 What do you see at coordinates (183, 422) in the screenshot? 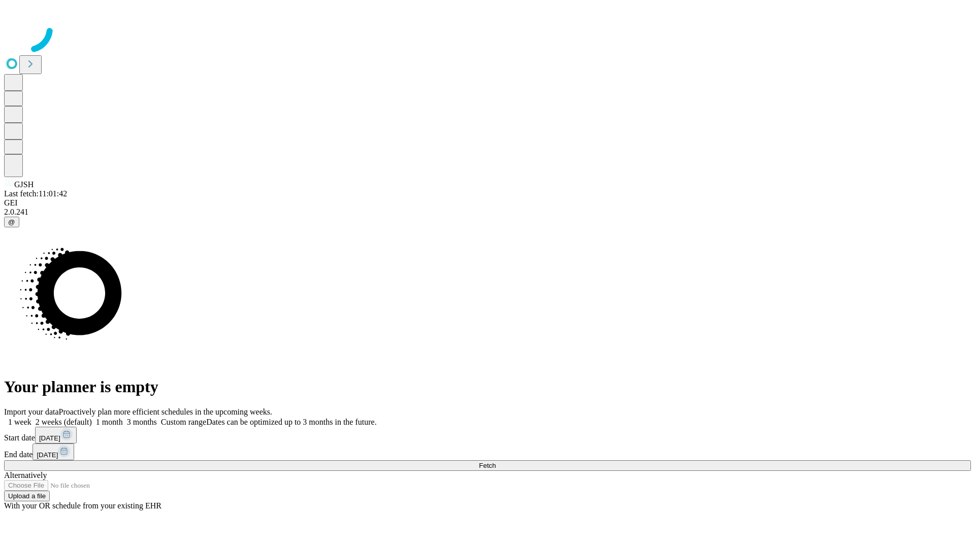
I see `span: Custom range` at bounding box center [183, 422].